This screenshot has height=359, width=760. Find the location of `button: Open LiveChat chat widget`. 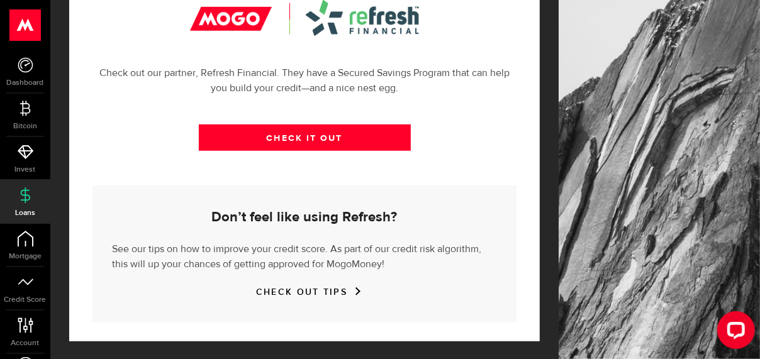

button: Open LiveChat chat widget is located at coordinates (29, 24).